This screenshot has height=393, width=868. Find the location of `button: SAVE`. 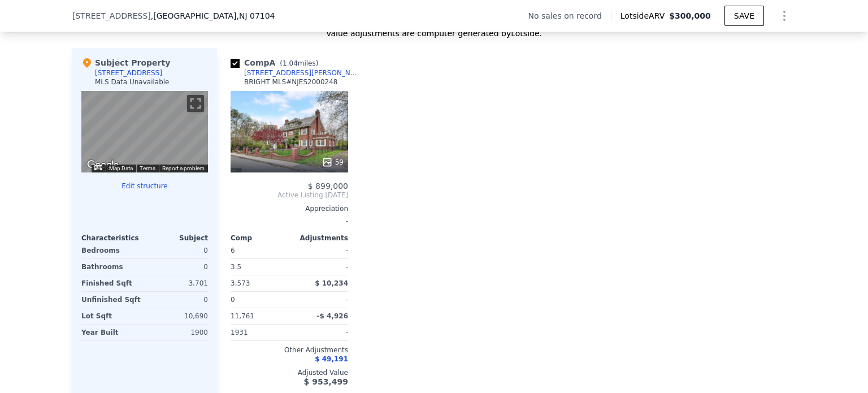

button: SAVE is located at coordinates (744, 16).